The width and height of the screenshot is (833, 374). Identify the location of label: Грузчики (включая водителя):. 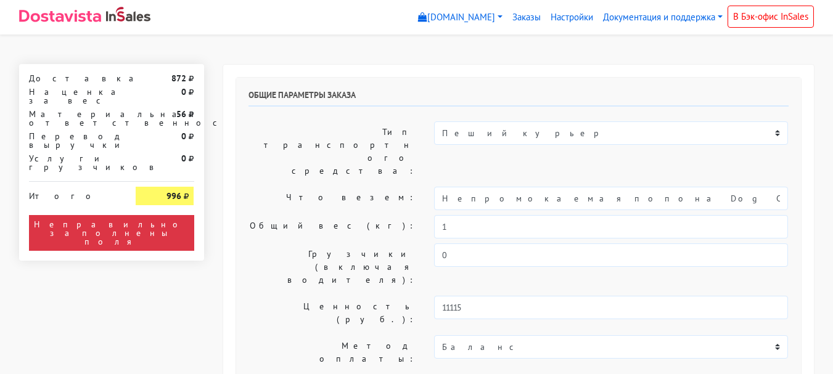
(332, 267).